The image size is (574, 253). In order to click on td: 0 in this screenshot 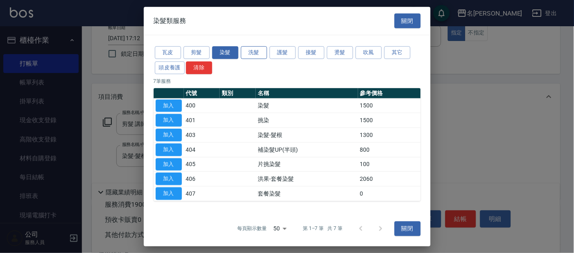, I will do `click(389, 193)`.